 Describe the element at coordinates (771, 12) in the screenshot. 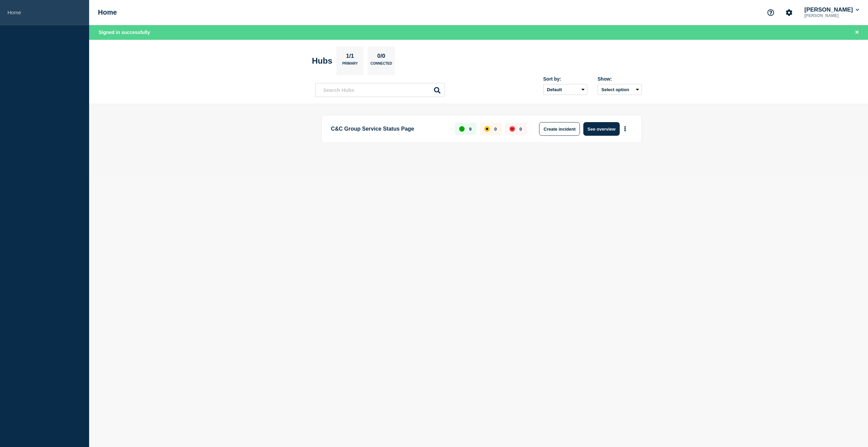

I see `button: Support` at that location.